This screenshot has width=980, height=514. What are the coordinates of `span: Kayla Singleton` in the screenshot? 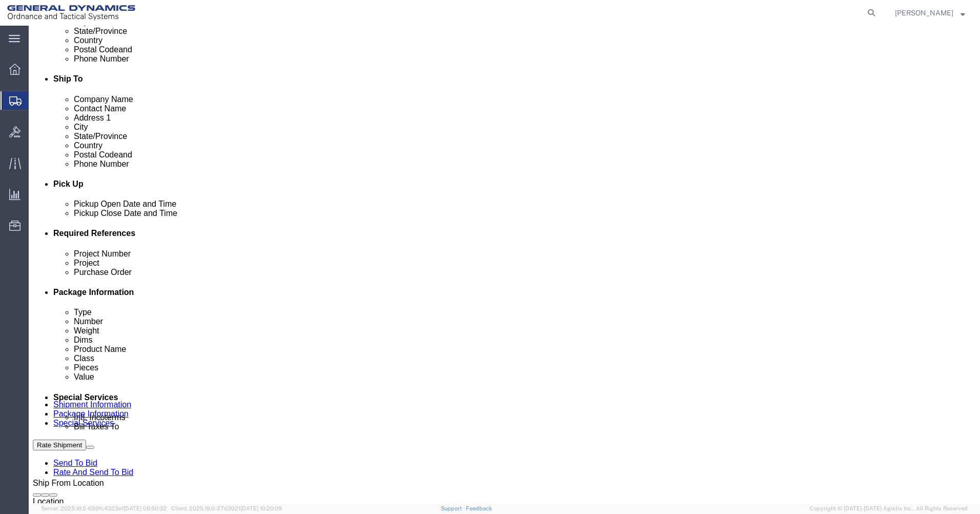 It's located at (925, 13).